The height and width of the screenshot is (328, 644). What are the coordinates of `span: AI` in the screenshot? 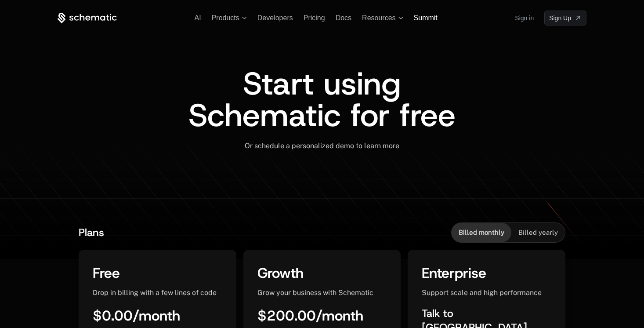 It's located at (198, 18).